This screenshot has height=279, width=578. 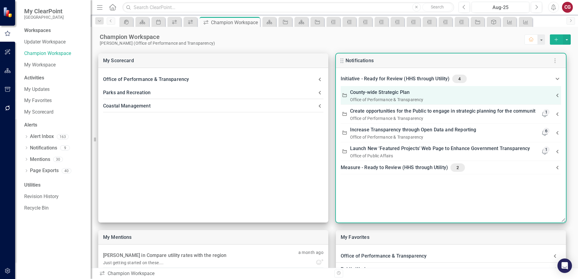 I want to click on div: Launch New ‘Featured Projects’ Web Page to Enhance Government TransparencyOffice of Public Affairs1, so click(x=450, y=152).